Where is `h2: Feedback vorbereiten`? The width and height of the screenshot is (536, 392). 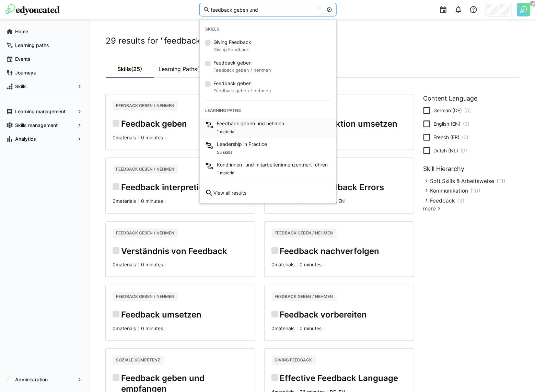 h2: Feedback vorbereiten is located at coordinates (339, 315).